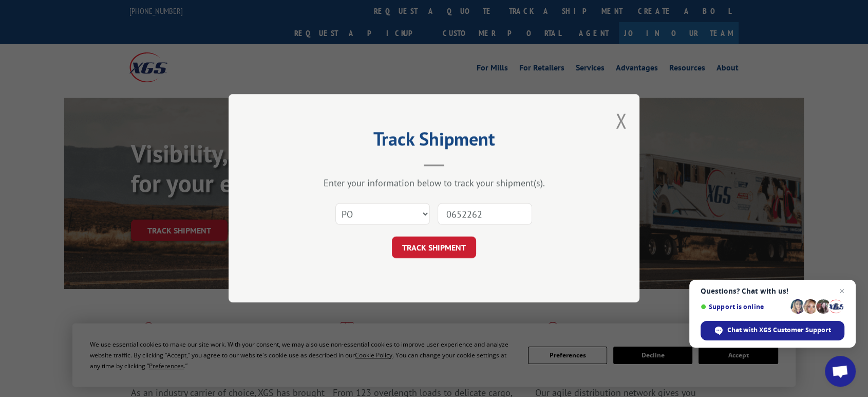 This screenshot has width=868, height=397. I want to click on span: Questions? Chat with us!, so click(772, 291).